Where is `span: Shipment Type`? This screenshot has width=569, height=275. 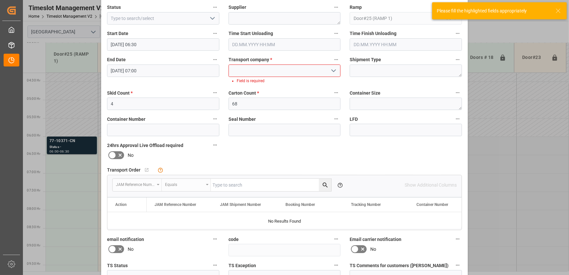 span: Shipment Type is located at coordinates (365, 60).